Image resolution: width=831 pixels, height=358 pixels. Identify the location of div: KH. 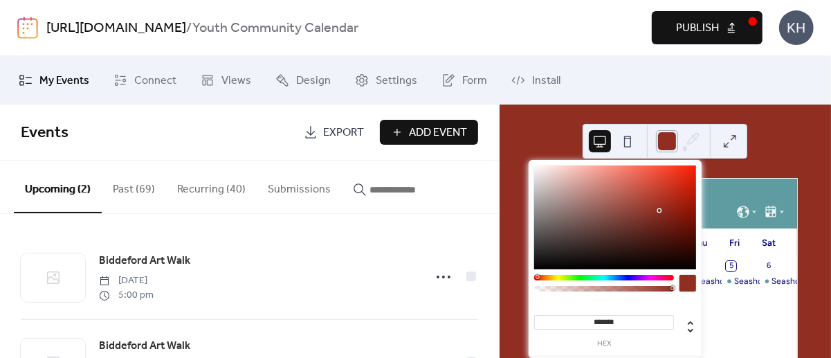
(796, 28).